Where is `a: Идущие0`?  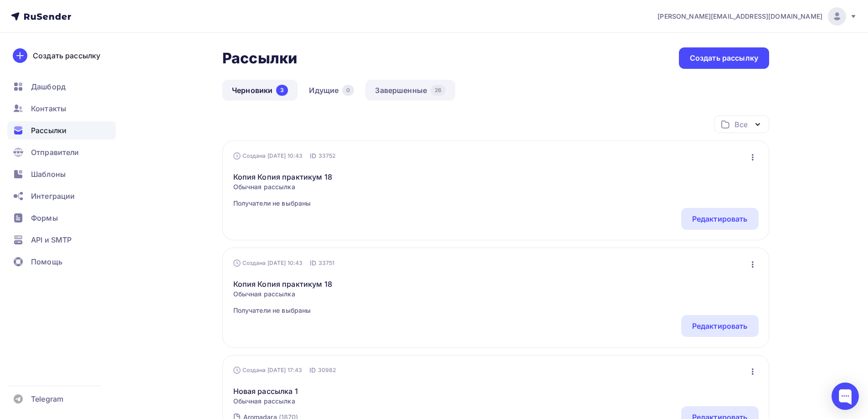
a: Идущие0 is located at coordinates (332, 90).